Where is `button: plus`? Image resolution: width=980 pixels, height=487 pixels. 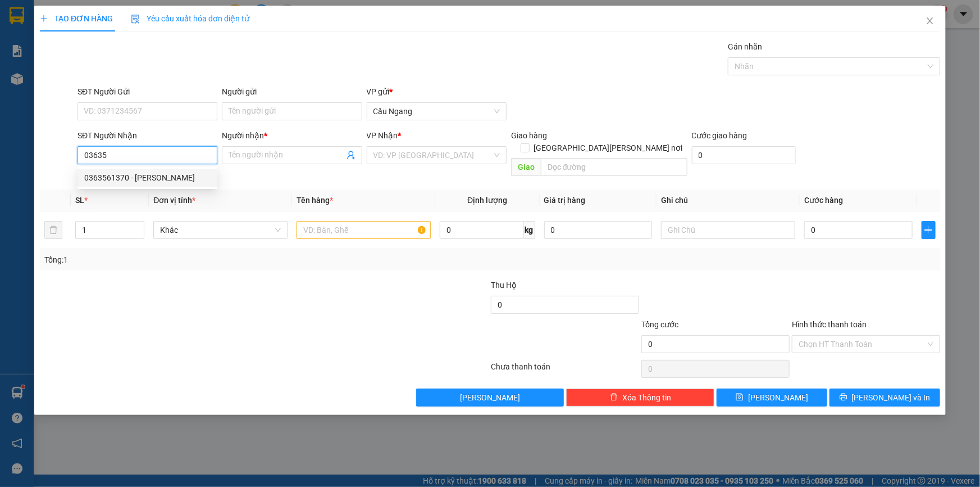
button: plus is located at coordinates (928, 230).